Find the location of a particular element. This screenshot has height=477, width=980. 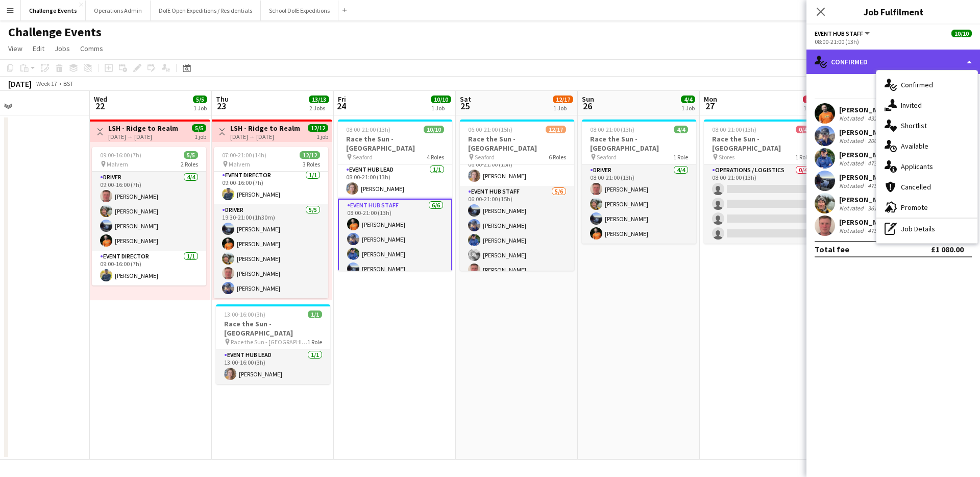

div: Job Details is located at coordinates (927, 229).